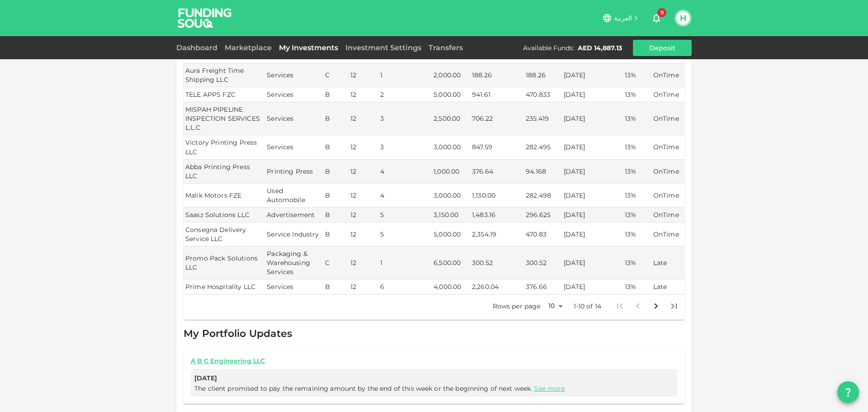 The image size is (868, 412). I want to click on td: 6,500.00, so click(451, 263).